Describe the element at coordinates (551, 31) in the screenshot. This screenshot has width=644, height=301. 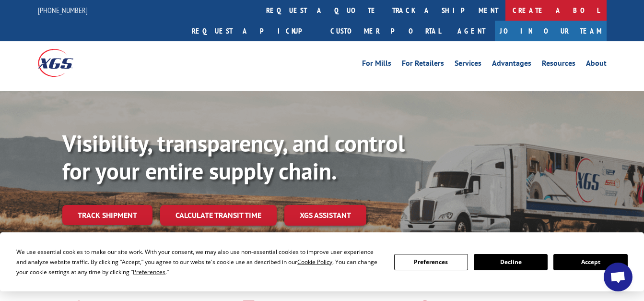
I see `a: Join Our Team` at that location.